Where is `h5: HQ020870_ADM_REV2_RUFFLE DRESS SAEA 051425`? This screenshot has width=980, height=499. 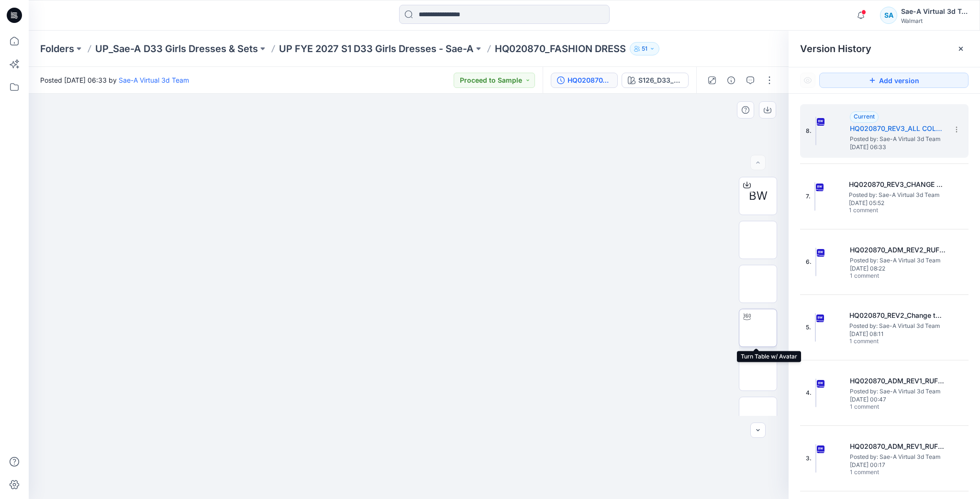 h5: HQ020870_ADM_REV2_RUFFLE DRESS SAEA 051425 is located at coordinates (898, 250).